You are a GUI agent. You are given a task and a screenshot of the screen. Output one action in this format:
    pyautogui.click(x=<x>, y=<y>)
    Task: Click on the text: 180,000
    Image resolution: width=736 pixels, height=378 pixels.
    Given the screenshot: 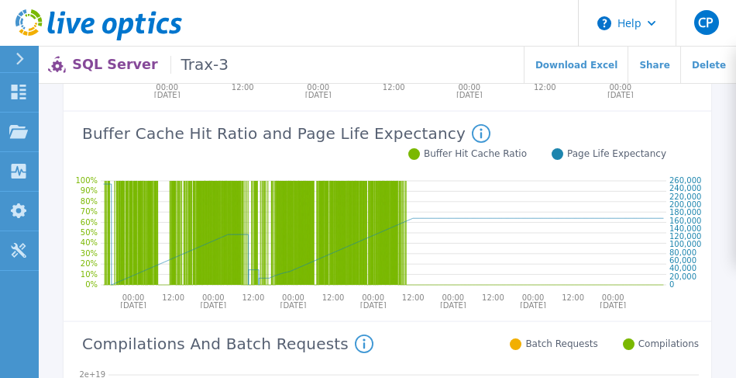 What is the action you would take?
    pyautogui.click(x=685, y=212)
    